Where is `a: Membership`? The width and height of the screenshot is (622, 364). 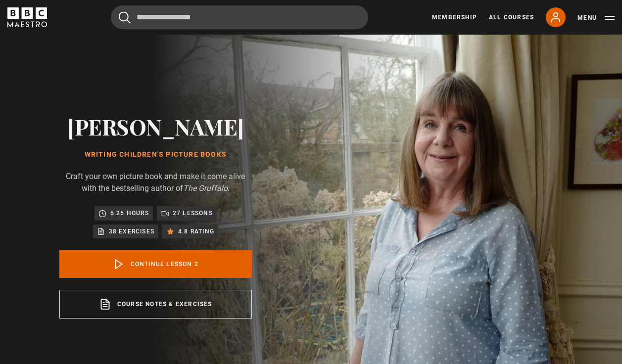
a: Membership is located at coordinates (454, 17).